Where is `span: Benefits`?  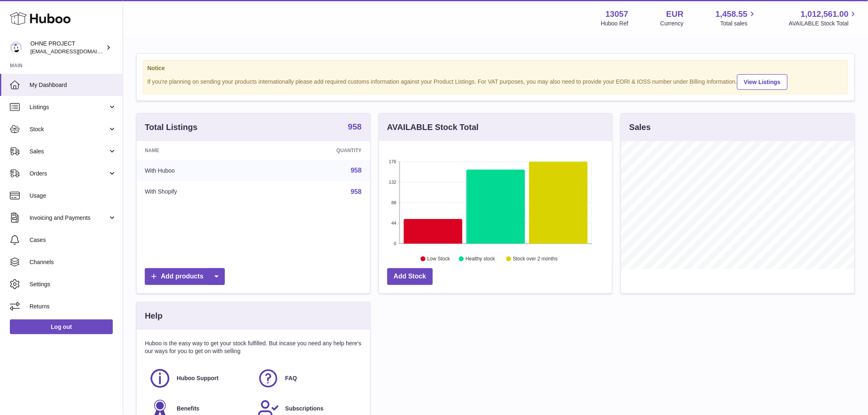
span: Benefits is located at coordinates (188, 409).